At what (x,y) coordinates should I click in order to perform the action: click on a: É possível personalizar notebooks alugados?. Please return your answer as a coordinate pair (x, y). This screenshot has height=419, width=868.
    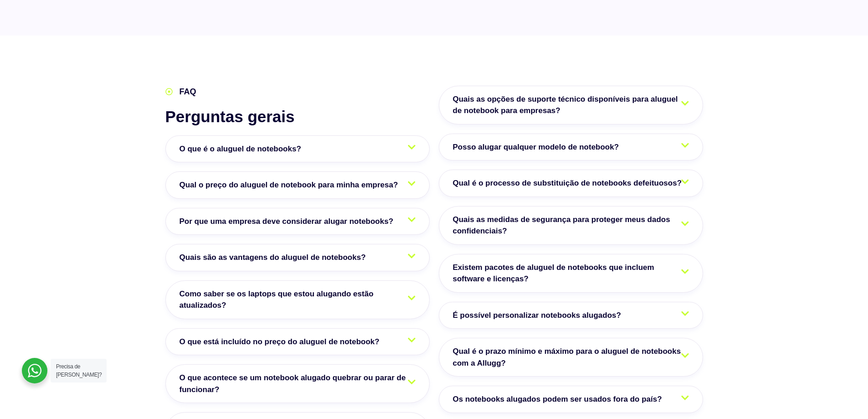
    Looking at the image, I should click on (571, 316).